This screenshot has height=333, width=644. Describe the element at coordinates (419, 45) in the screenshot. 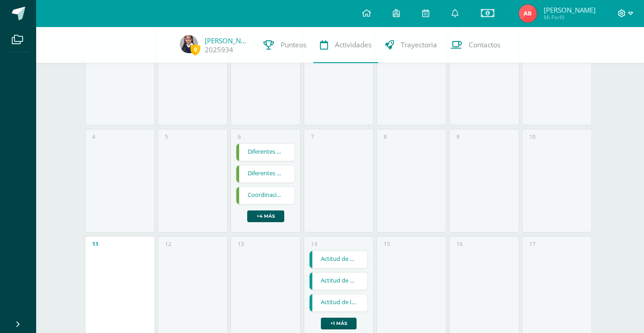

I see `span: Trayectoria` at that location.